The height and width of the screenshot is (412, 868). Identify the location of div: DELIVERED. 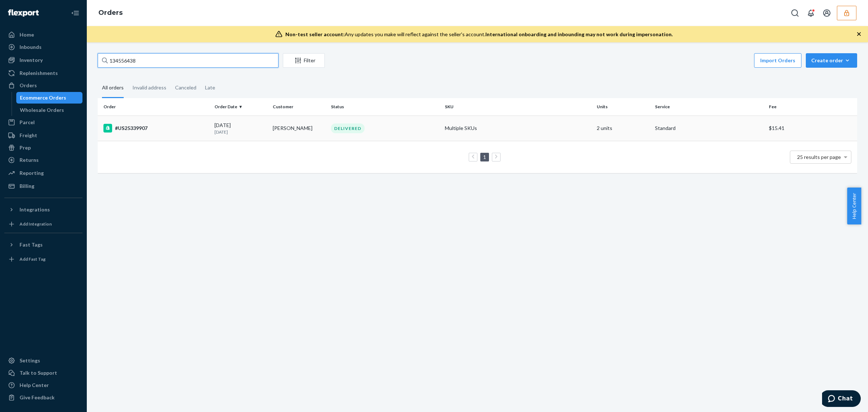
(348, 128).